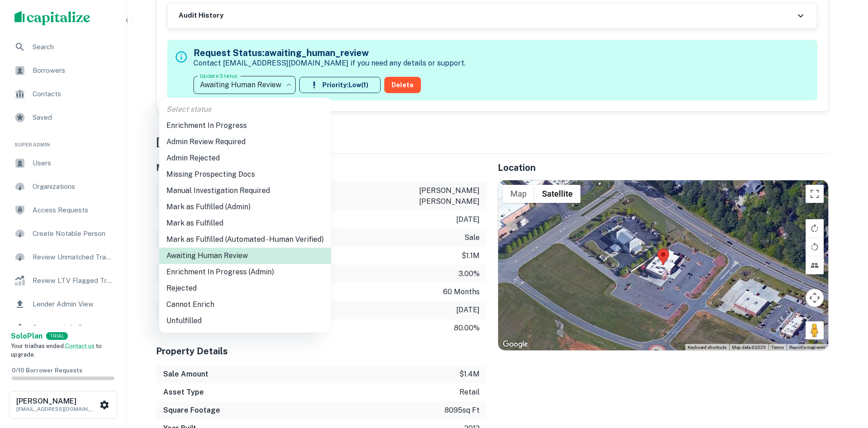 The image size is (868, 428). I want to click on li: Admin Rejected, so click(245, 158).